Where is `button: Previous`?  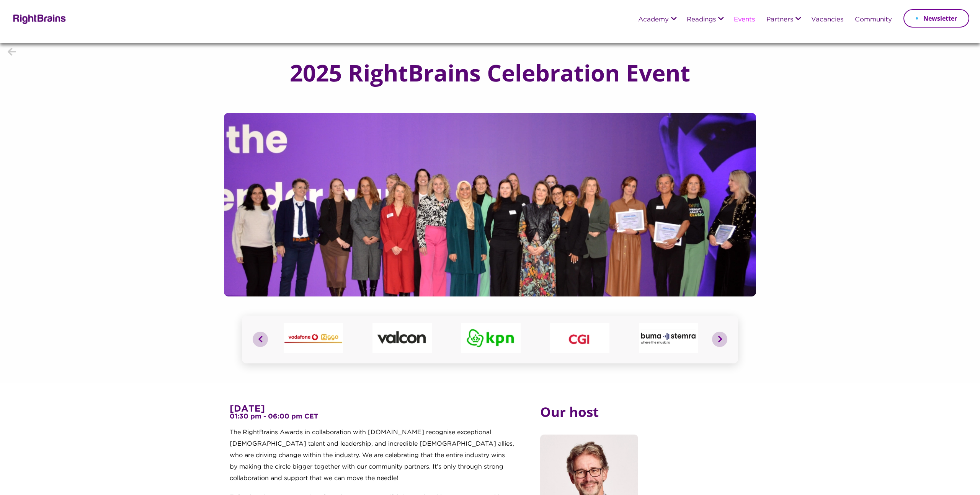 button: Previous is located at coordinates (261, 339).